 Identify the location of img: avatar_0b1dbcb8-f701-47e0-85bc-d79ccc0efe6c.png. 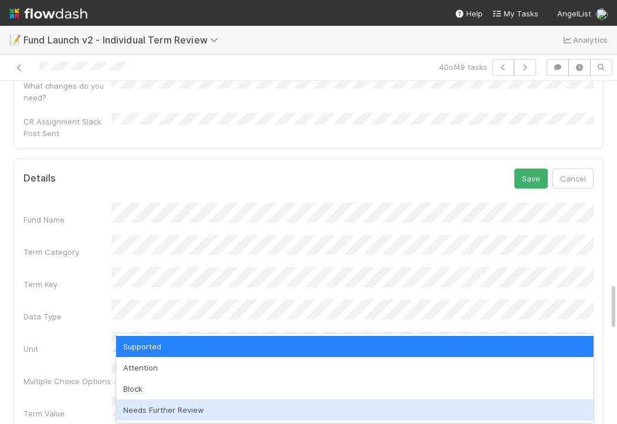
(602, 14).